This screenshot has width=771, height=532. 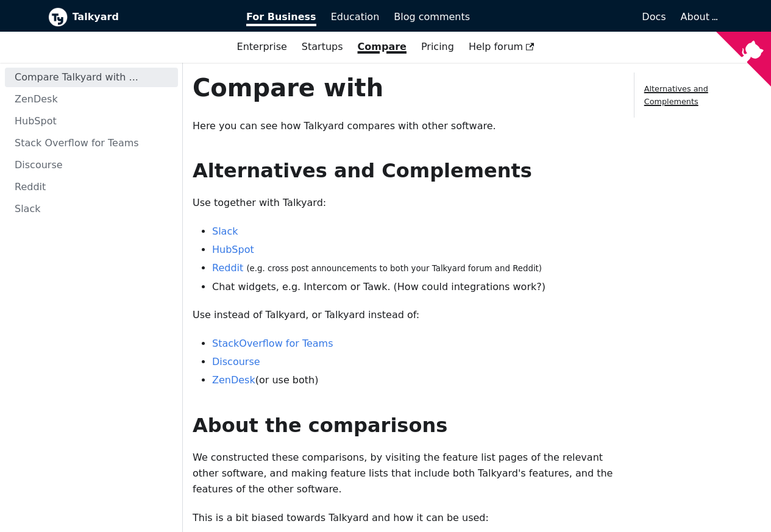 What do you see at coordinates (322, 47) in the screenshot?
I see `a: Startups` at bounding box center [322, 47].